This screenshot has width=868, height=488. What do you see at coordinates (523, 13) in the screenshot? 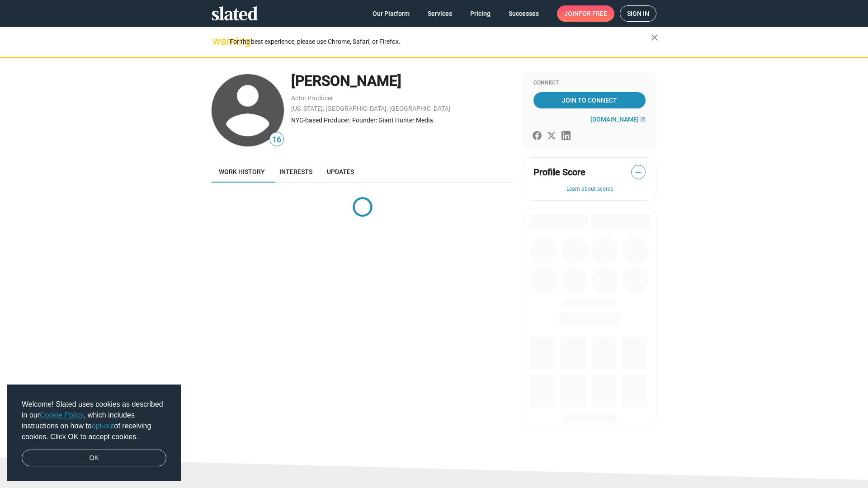
I see `span: Successes` at bounding box center [523, 13].